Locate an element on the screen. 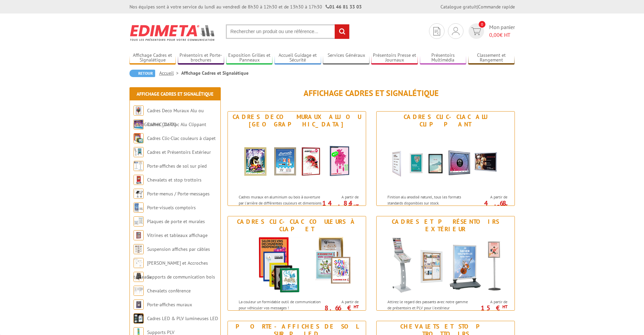  a: Plaques de porte et murales is located at coordinates (176, 222).